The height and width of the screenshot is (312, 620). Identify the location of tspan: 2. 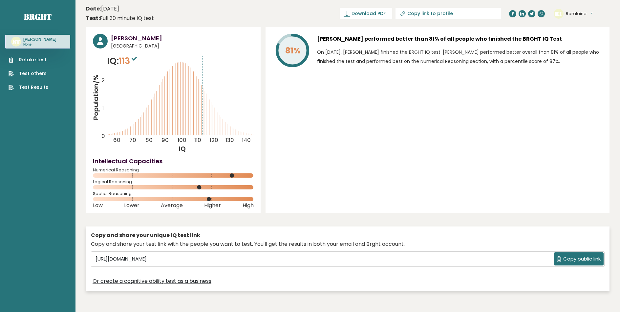
(103, 80).